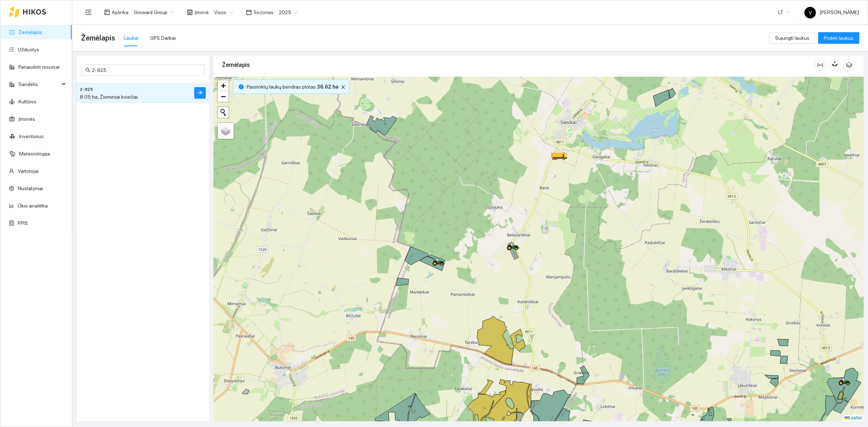  What do you see at coordinates (518, 65) in the screenshot?
I see `div: Žemėlapis` at bounding box center [518, 65].